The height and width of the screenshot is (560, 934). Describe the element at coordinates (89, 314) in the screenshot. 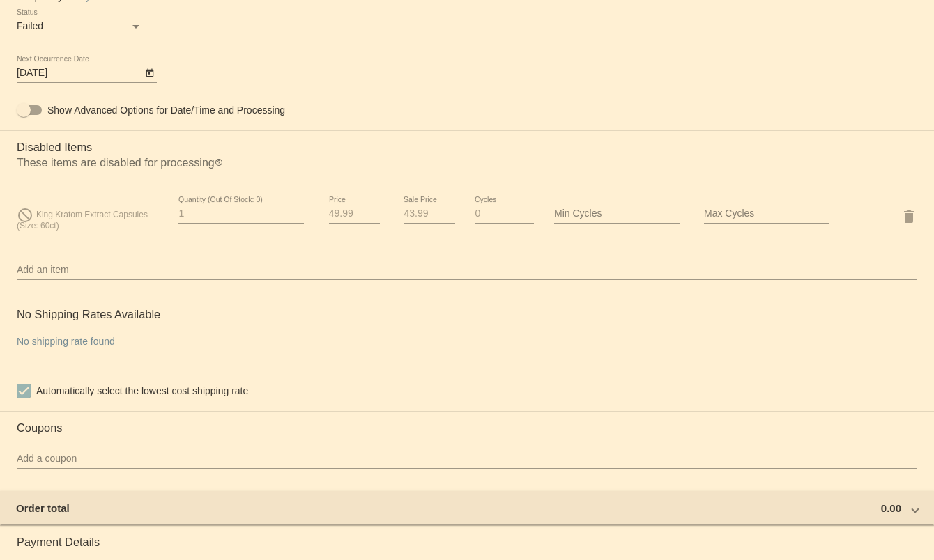

I see `h3: No Shipping Rates Available` at that location.